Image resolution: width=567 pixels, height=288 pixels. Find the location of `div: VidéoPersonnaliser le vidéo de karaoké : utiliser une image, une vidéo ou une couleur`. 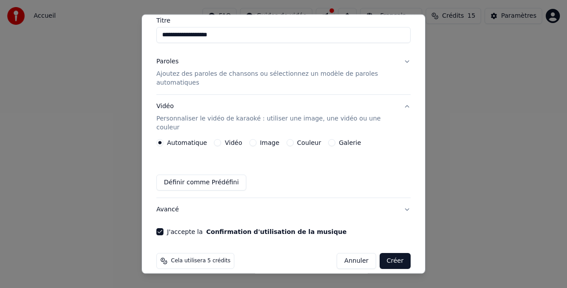

div: VidéoPersonnaliser le vidéo de karaoké : utiliser une image, une vidéo ou une couleur is located at coordinates (284, 168).